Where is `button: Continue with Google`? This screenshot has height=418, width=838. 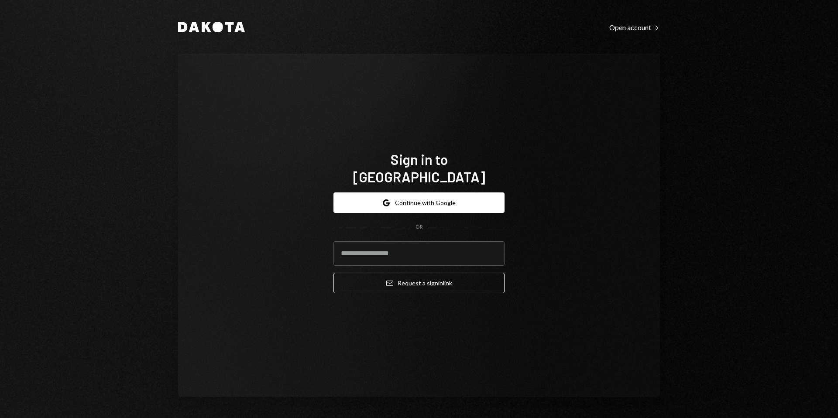 button: Continue with Google is located at coordinates (419, 202).